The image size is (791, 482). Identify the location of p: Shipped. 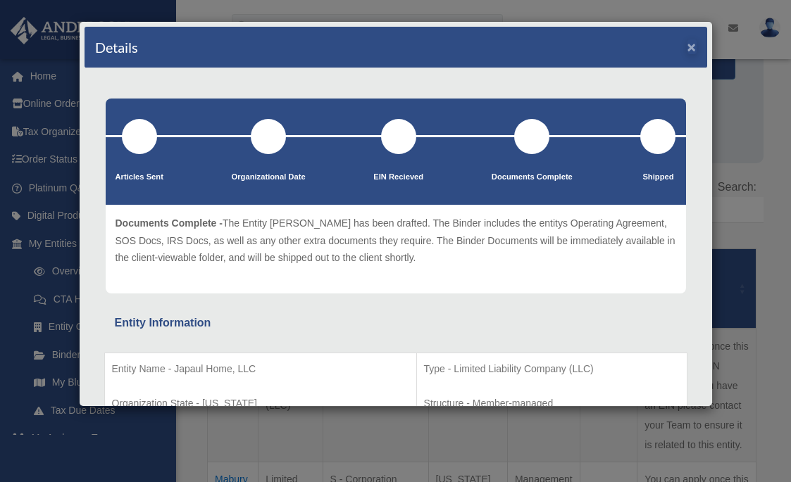
(657, 177).